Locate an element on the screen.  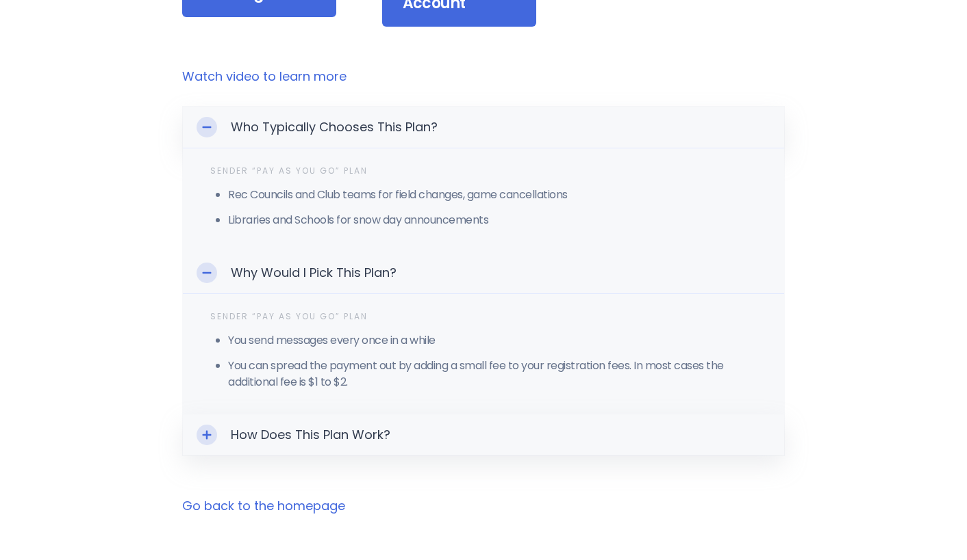
div: Toggle ExpandWhy Would I Pick This Plan? is located at coordinates (483, 273).